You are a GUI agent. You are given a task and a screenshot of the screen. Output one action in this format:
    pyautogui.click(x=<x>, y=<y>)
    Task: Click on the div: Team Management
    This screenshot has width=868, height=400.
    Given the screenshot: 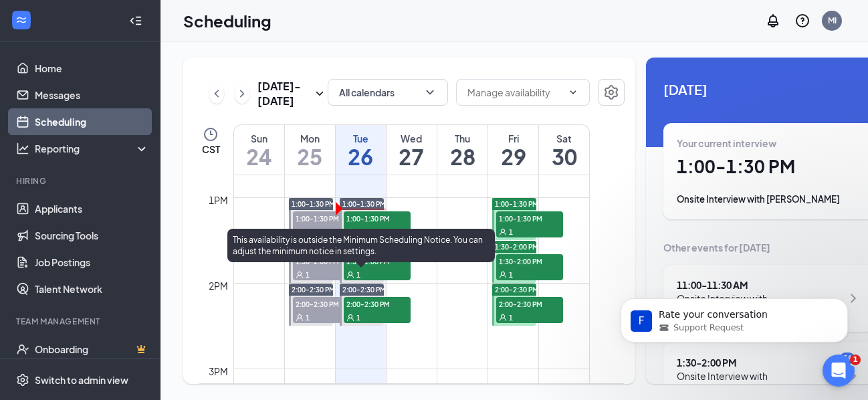 What is the action you would take?
    pyautogui.click(x=81, y=321)
    